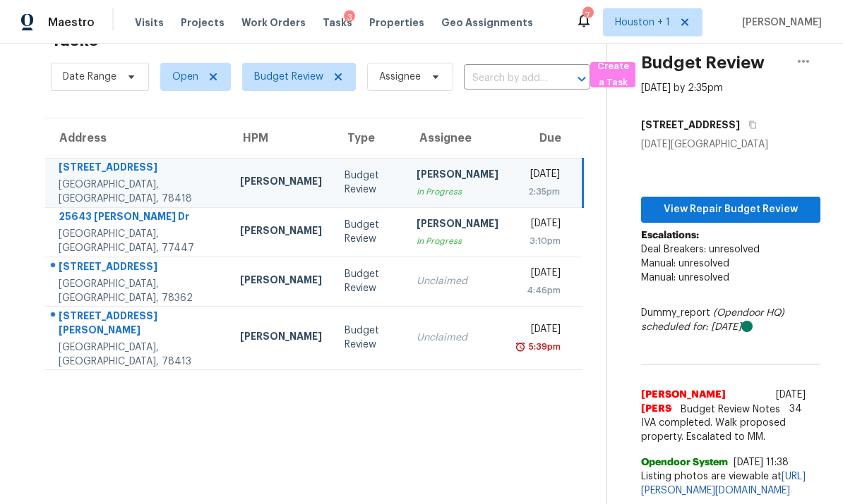  What do you see at coordinates (507, 79) in the screenshot?
I see `input: Search by address` at bounding box center [507, 79].